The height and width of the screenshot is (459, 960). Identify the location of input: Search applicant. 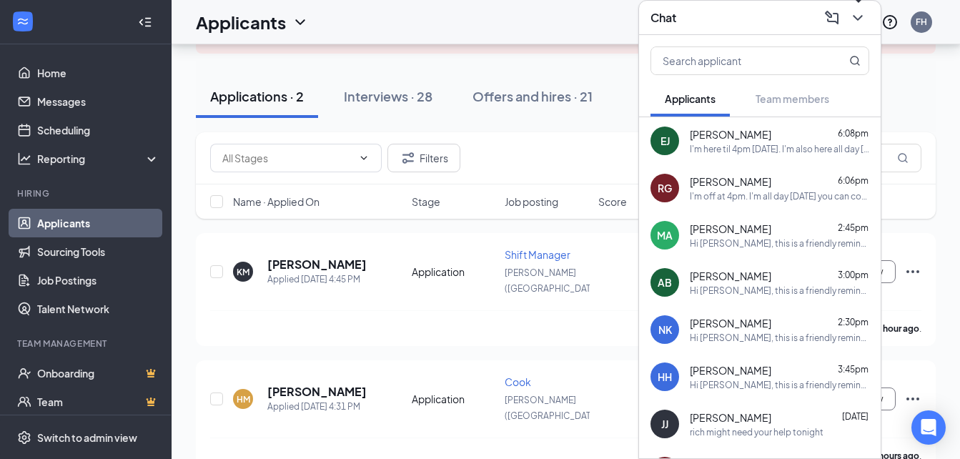
(736, 61).